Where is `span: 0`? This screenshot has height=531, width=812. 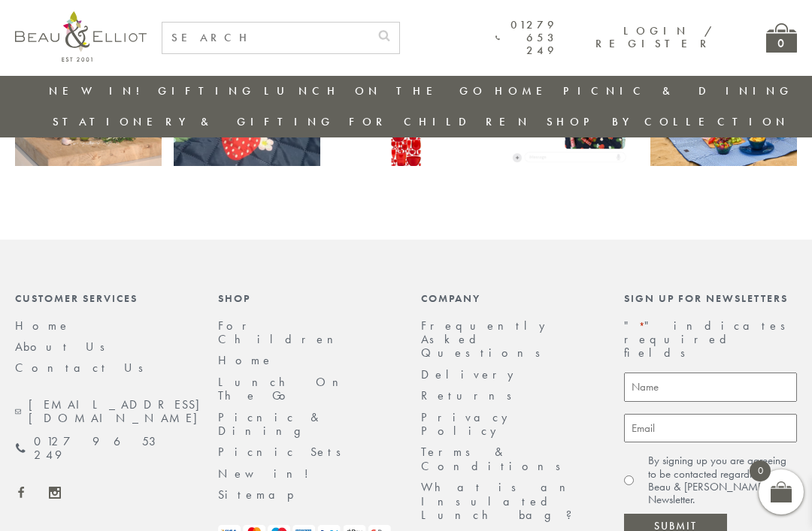
span: 0 is located at coordinates (760, 471).